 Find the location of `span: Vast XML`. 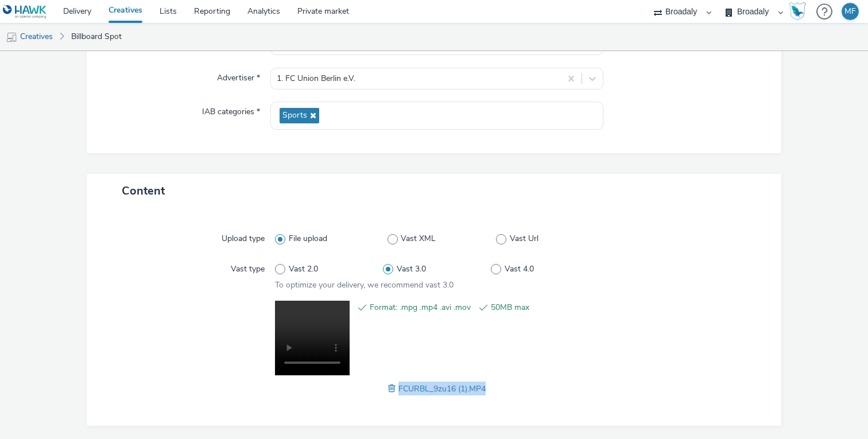

span: Vast XML is located at coordinates (418, 238).